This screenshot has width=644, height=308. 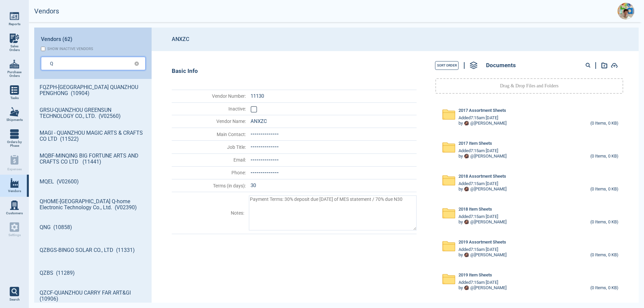 What do you see at coordinates (209, 186) in the screenshot?
I see `span: Terms (in days) :` at bounding box center [209, 186].